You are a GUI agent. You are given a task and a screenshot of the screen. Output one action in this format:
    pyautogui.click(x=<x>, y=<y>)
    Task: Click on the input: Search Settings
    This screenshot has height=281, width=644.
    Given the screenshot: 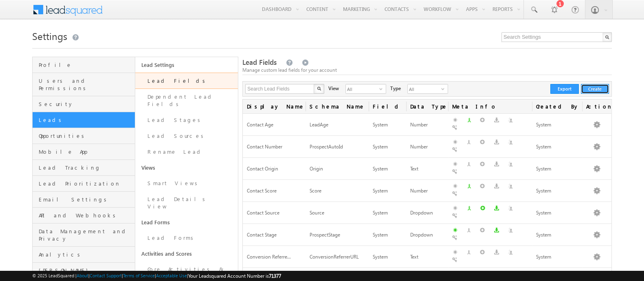 What is the action you would take?
    pyautogui.click(x=557, y=37)
    